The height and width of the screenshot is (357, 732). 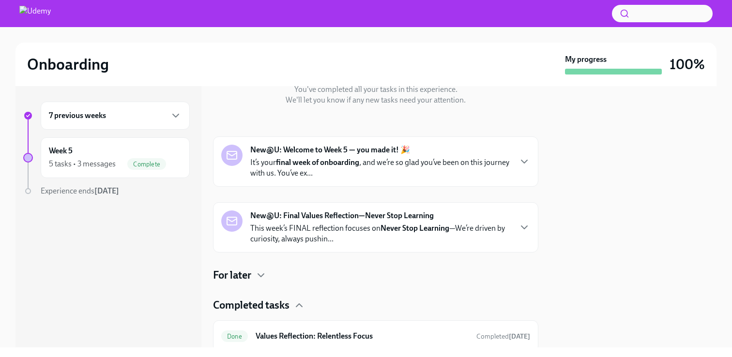 What do you see at coordinates (415, 228) in the screenshot?
I see `strong: Never Stop Learning` at bounding box center [415, 228].